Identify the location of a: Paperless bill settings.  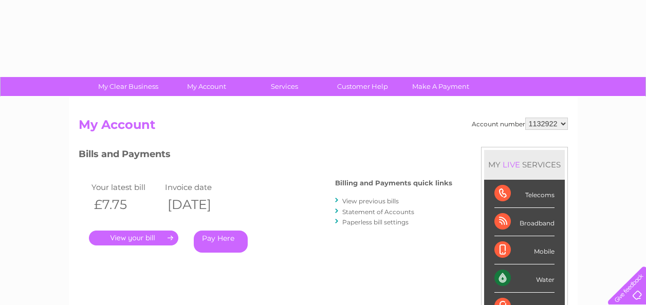
(375, 222).